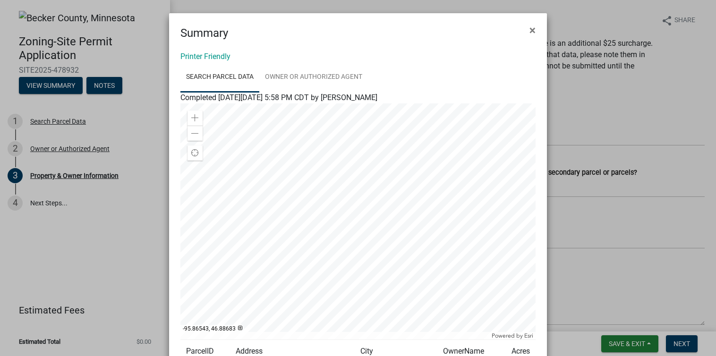 This screenshot has width=716, height=356. What do you see at coordinates (195, 153) in the screenshot?
I see `div: Find my location` at bounding box center [195, 153].